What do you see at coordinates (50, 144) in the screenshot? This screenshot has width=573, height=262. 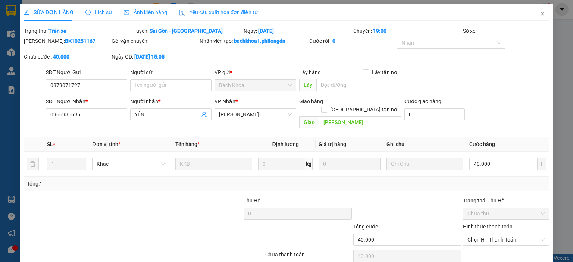 I see `span: SL` at bounding box center [50, 144].